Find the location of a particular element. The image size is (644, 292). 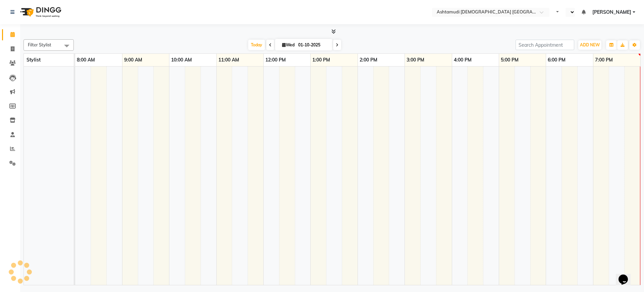

a: 3:00 PM is located at coordinates (415, 60).